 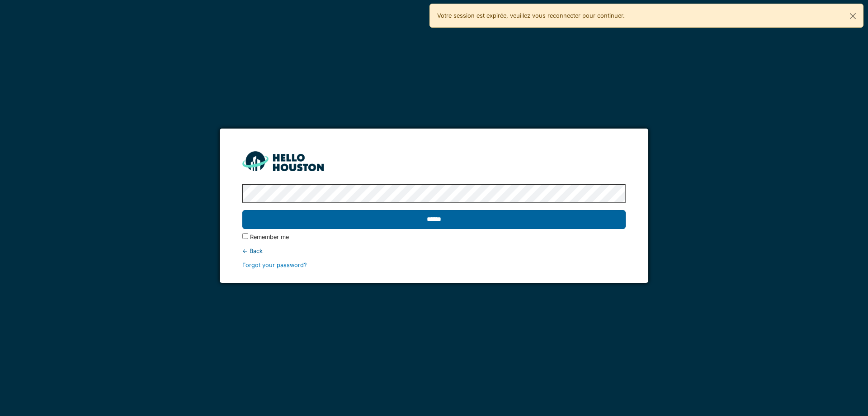 I want to click on div: Votre session est expirée, veuillez vous reconnecter pour continuer., so click(x=646, y=16).